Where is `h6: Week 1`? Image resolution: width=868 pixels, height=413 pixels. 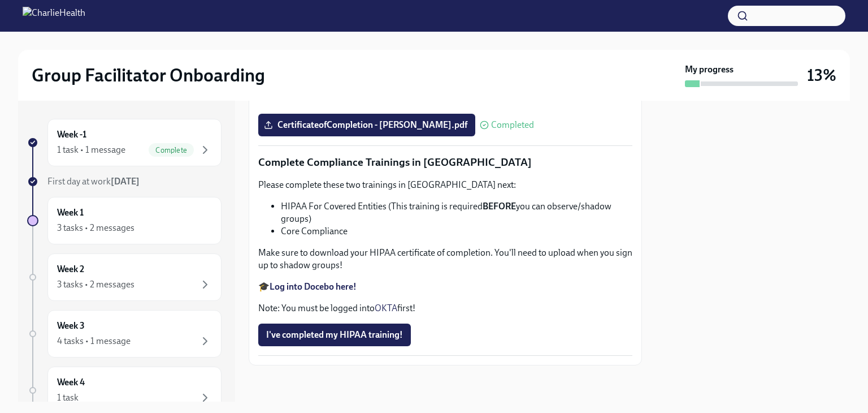 h6: Week 1 is located at coordinates (70, 213).